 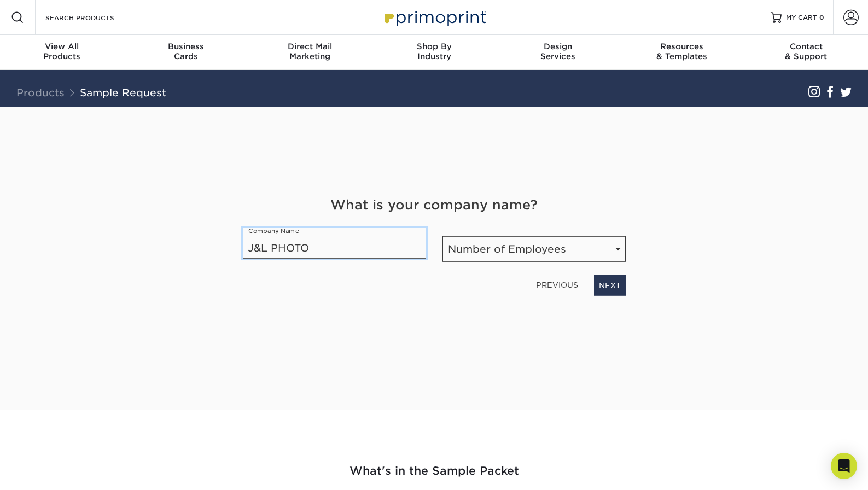 I want to click on a: Contact& Support, so click(x=805, y=53).